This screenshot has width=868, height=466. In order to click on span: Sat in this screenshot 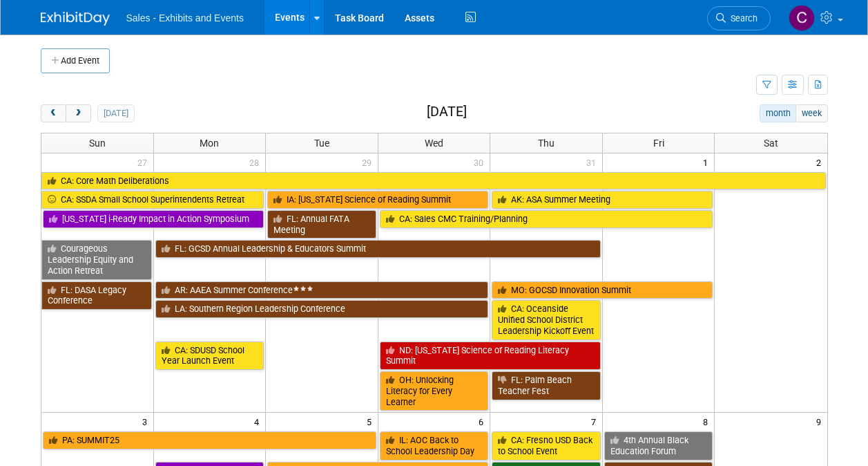, I will do `click(771, 143)`.